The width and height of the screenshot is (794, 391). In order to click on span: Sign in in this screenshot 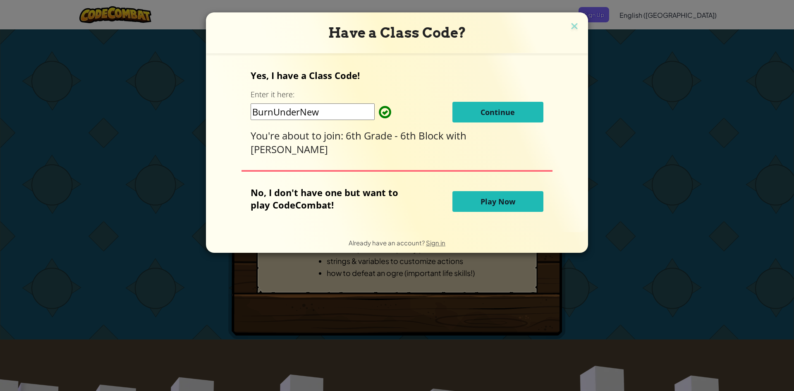, I will do `click(436, 242)`.